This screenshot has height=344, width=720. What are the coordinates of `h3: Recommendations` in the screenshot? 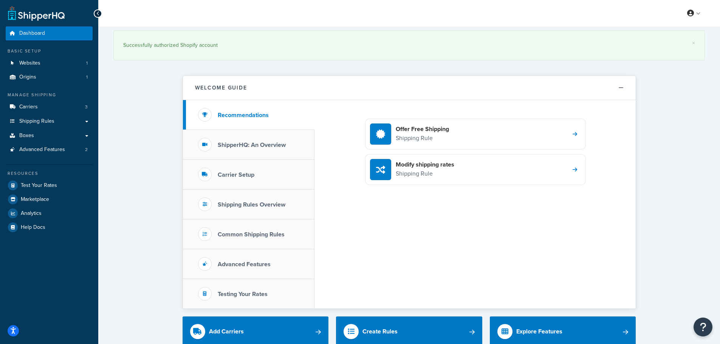 It's located at (243, 115).